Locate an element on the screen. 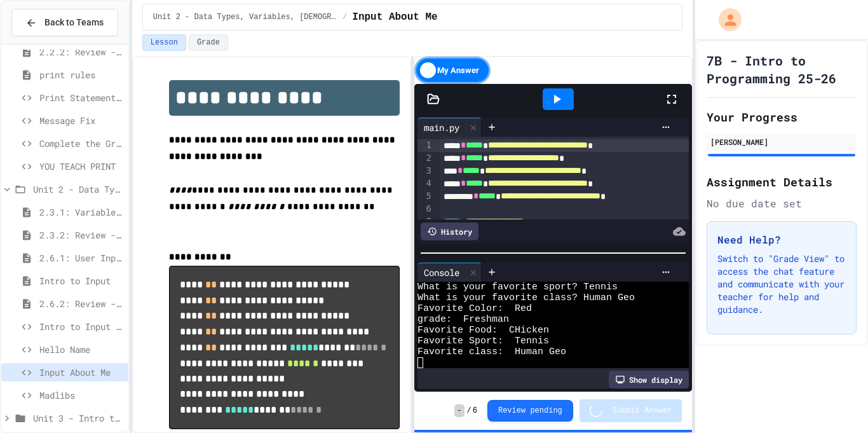 This screenshot has height=433, width=868. div: History is located at coordinates (449, 232).